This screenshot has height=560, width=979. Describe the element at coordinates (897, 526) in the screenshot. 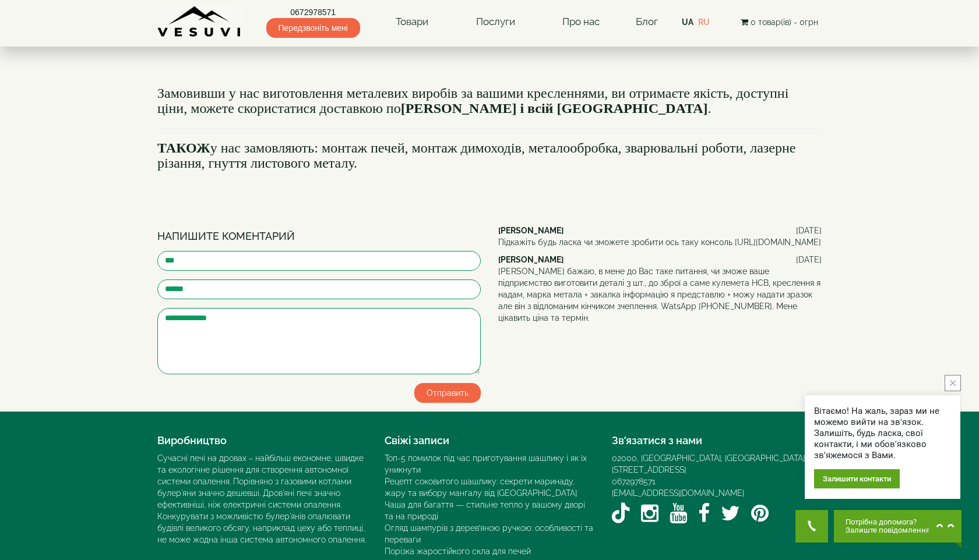

I see `button: Chat button` at that location.